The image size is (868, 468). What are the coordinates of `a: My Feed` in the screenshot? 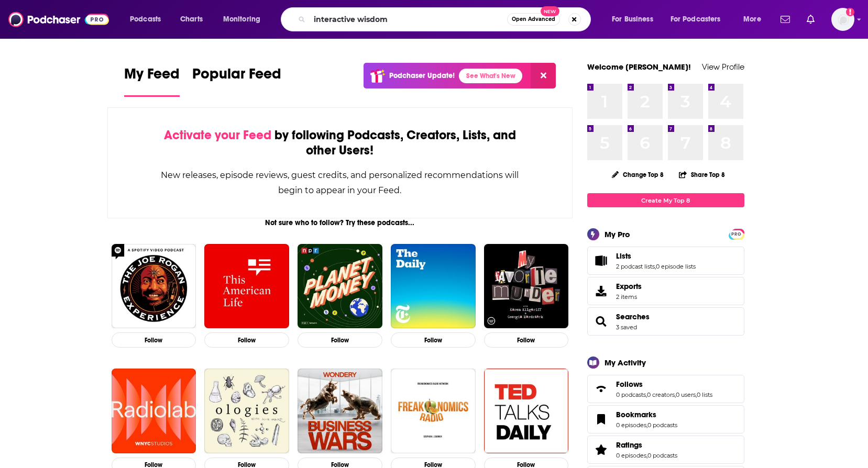 It's located at (152, 81).